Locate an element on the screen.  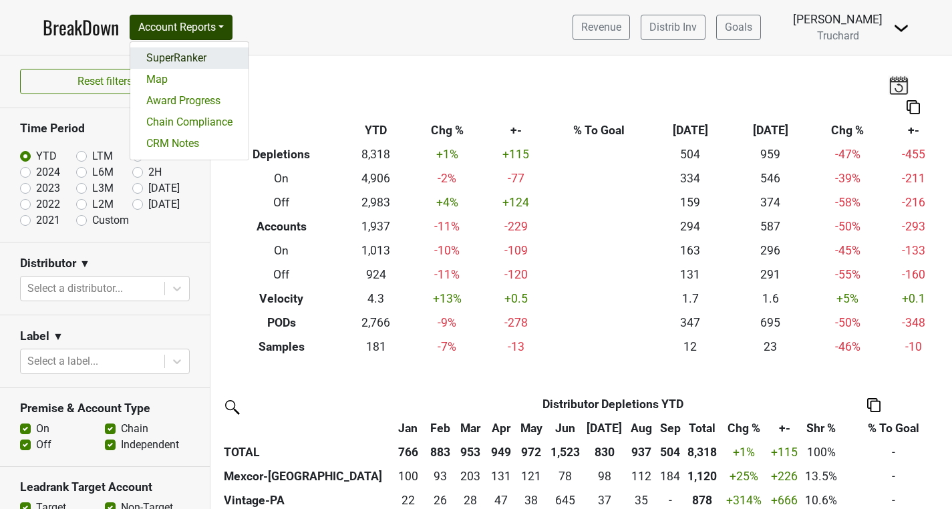
img: filter is located at coordinates (231, 406).